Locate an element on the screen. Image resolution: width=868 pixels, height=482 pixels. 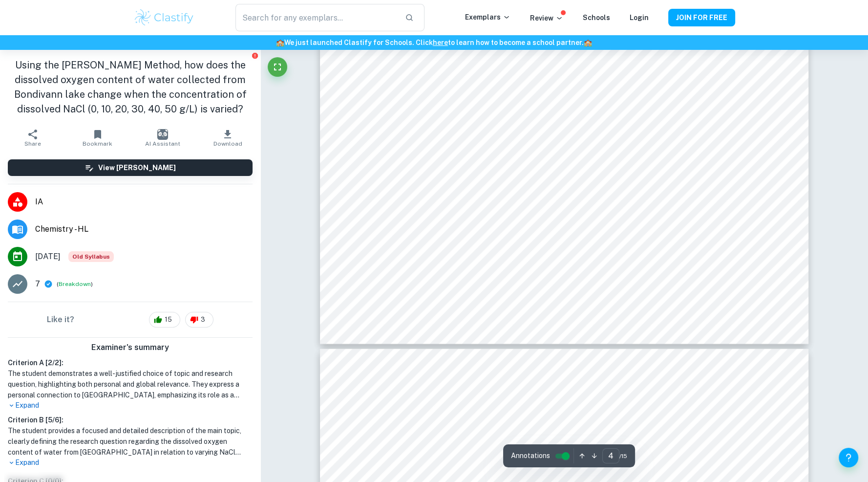
span: AI Assistant is located at coordinates (163, 144).